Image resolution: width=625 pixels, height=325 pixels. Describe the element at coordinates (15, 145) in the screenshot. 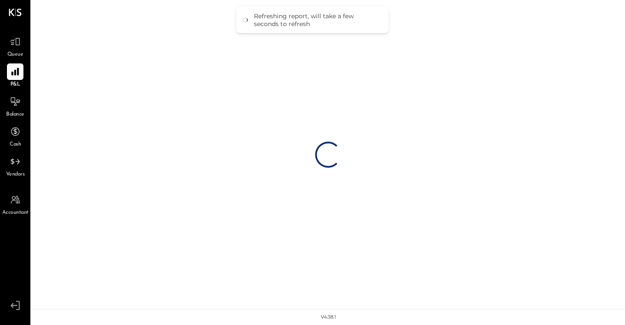

I see `span: Cash` at that location.